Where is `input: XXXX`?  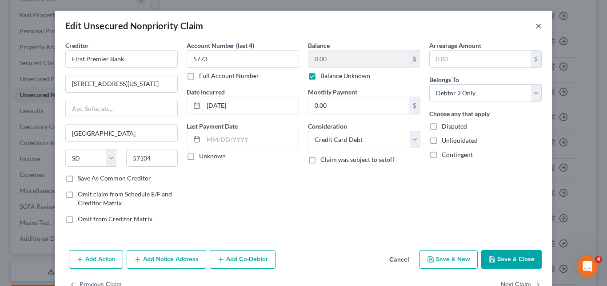 input: XXXX is located at coordinates (242, 59).